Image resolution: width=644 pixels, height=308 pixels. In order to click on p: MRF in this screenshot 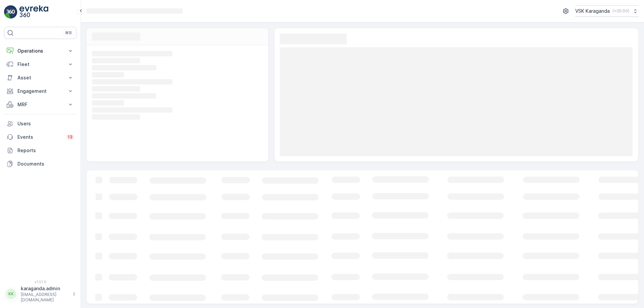, I will do `click(40, 105)`.